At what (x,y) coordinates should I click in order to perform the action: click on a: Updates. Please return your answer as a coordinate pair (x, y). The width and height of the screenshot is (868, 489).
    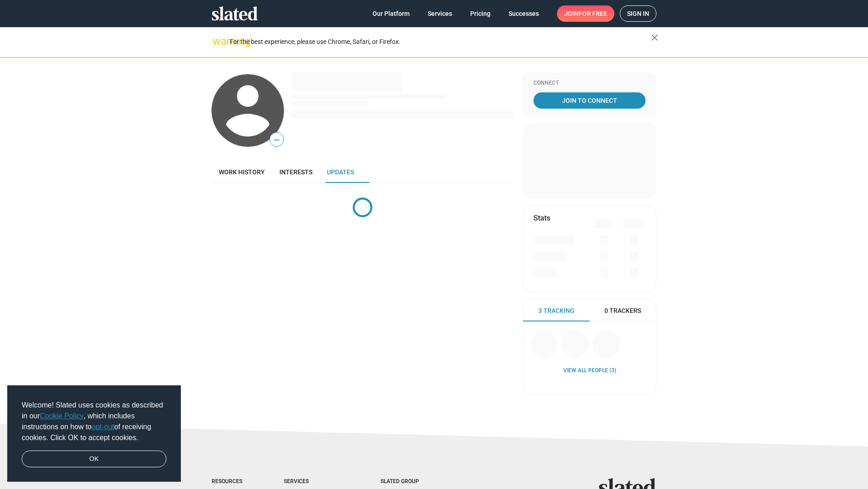
    Looking at the image, I should click on (341, 172).